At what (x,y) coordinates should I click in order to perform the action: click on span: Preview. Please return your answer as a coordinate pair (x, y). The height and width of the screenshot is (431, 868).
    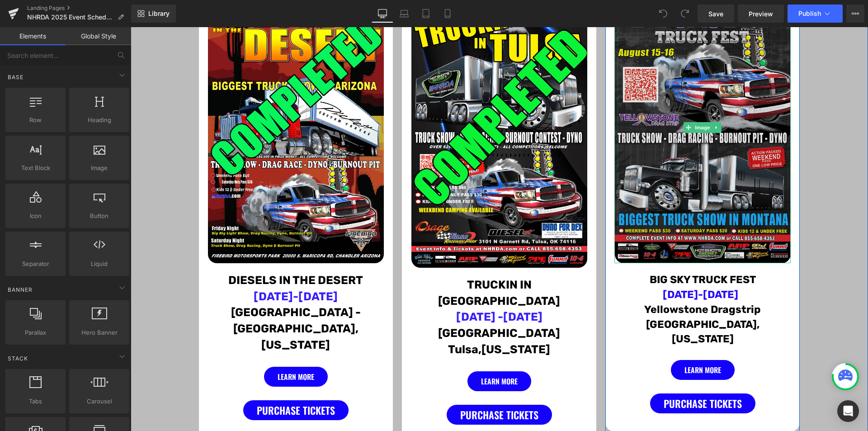
    Looking at the image, I should click on (761, 14).